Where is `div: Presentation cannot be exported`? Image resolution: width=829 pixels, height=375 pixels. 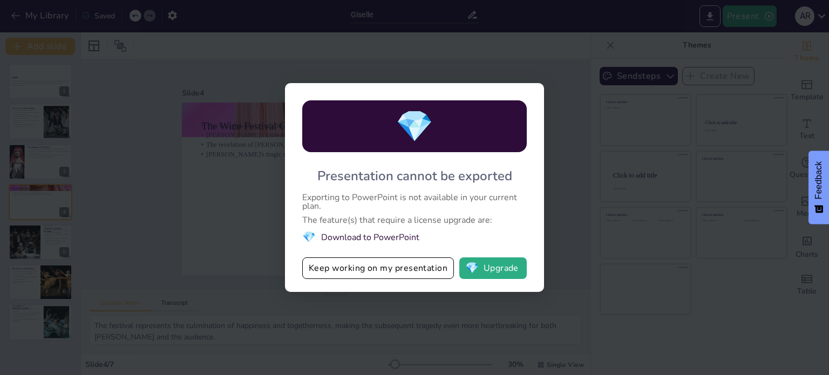
div: Presentation cannot be exported is located at coordinates (415, 176).